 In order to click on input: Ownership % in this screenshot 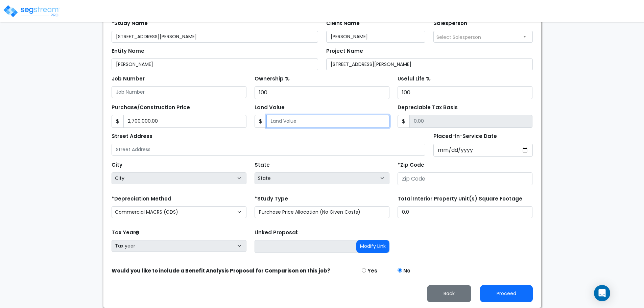, I will do `click(322, 93)`.